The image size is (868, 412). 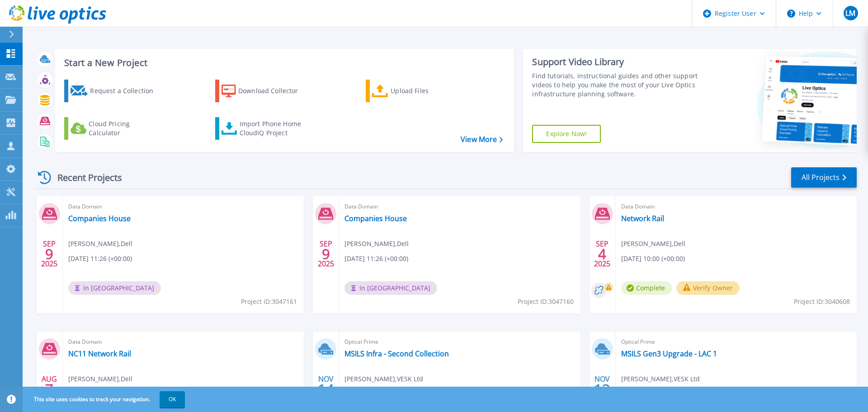 I want to click on span: Project ID: 3047160, so click(x=546, y=302).